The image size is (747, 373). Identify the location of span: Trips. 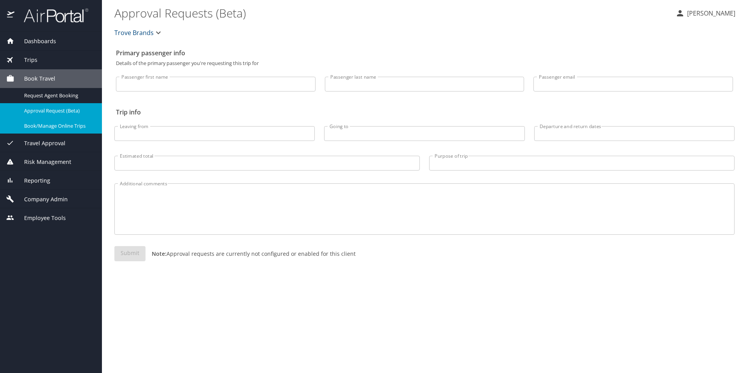
(26, 60).